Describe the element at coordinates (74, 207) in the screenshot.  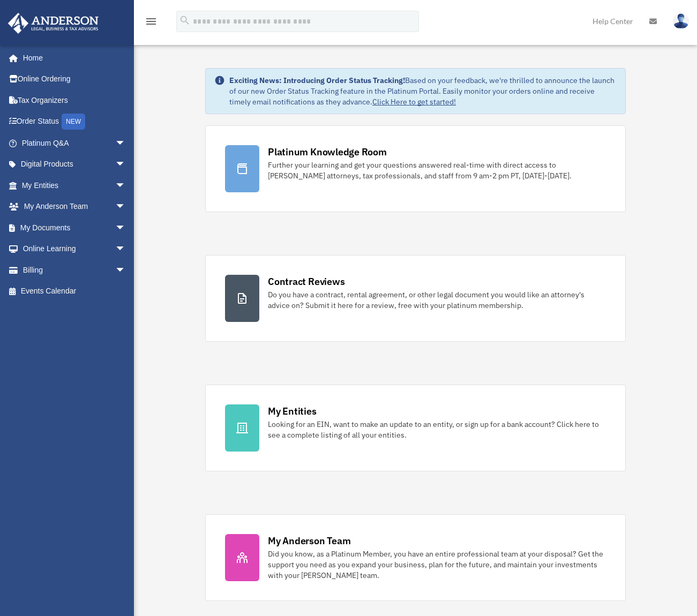
I see `a: My Anderson Teamarrow_drop_down` at that location.